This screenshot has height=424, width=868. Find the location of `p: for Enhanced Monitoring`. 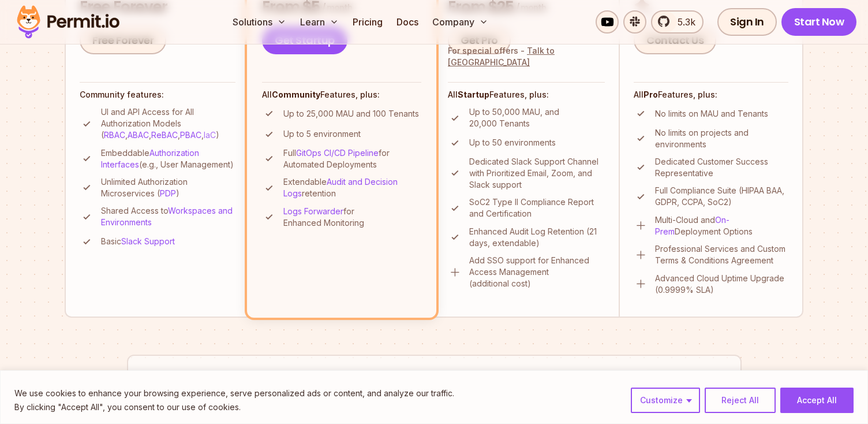

p: for Enhanced Monitoring is located at coordinates (352, 217).